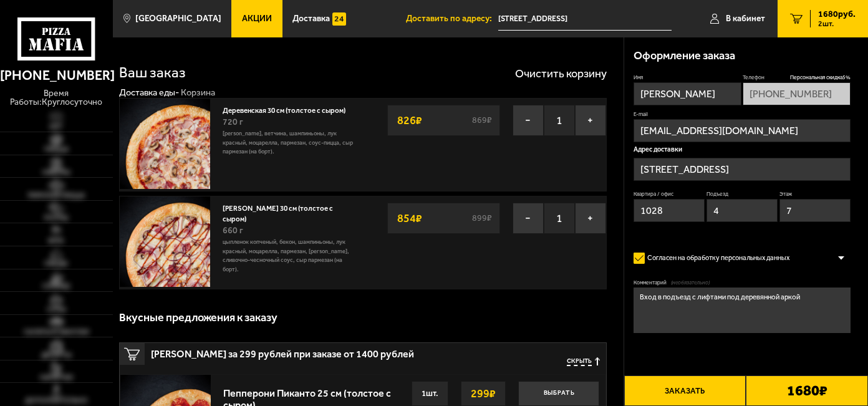 Image resolution: width=868 pixels, height=406 pixels. Describe the element at coordinates (289, 109) in the screenshot. I see `a: Деревенская 30 см (толстое с сыром)` at that location.